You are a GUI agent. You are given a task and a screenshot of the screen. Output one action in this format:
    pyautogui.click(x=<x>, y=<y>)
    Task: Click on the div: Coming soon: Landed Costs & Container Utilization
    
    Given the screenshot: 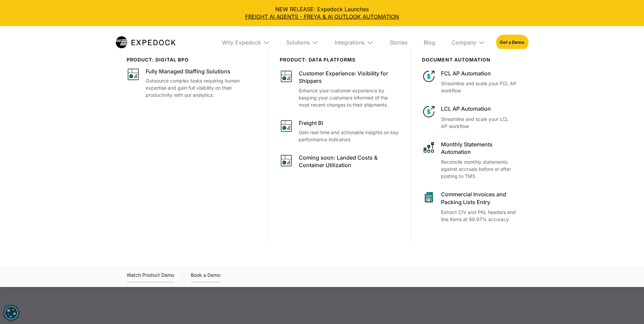 What is the action you would take?
    pyautogui.click(x=350, y=162)
    